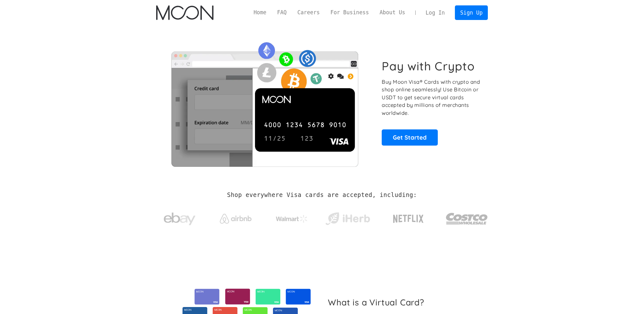 This screenshot has height=314, width=644. What do you see at coordinates (467, 217) in the screenshot?
I see `a: Costco` at bounding box center [467, 217].